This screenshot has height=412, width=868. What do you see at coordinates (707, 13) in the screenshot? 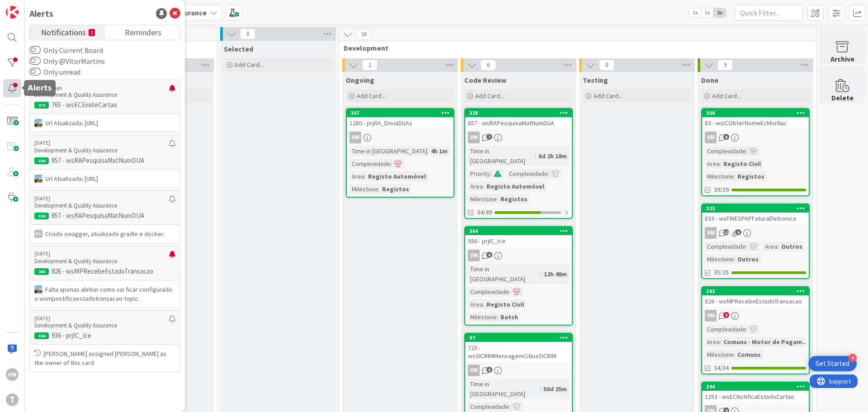
I see `span: 2x` at bounding box center [707, 13].